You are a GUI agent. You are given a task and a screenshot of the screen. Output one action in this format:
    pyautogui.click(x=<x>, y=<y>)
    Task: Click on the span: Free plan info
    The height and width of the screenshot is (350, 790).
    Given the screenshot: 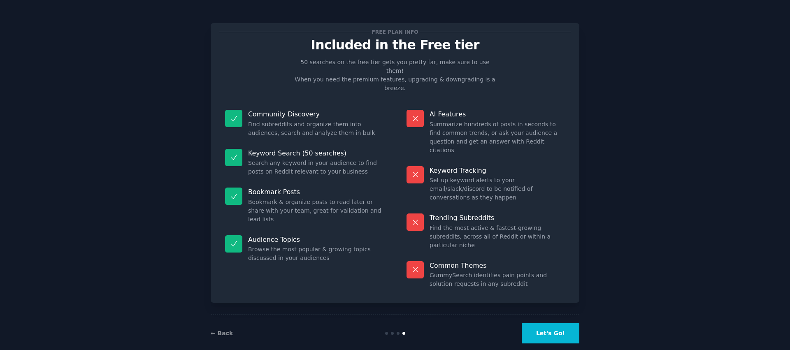 What is the action you would take?
    pyautogui.click(x=395, y=32)
    